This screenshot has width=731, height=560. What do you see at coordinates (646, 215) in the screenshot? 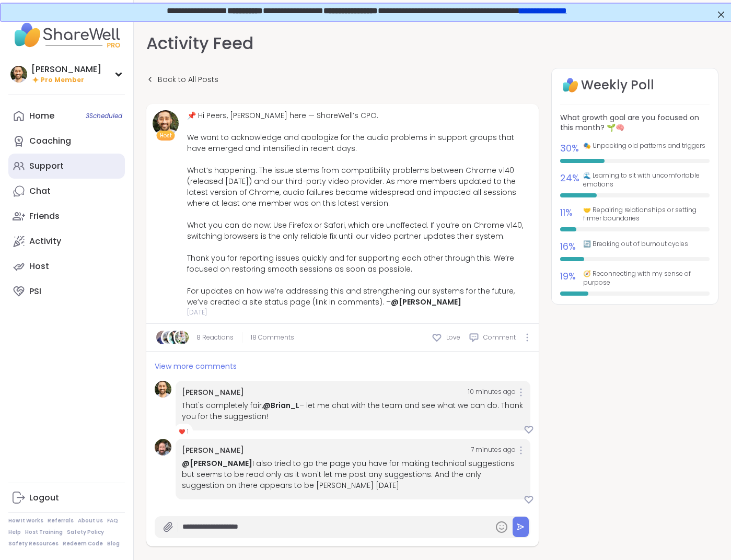
I see `span: 🤝 Repairing relationships or setting firmer boundaries` at bounding box center [646, 215].